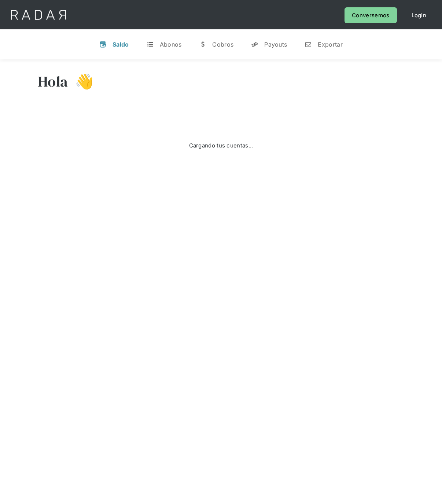 The image size is (442, 504). Describe the element at coordinates (103, 45) in the screenshot. I see `div: v` at that location.